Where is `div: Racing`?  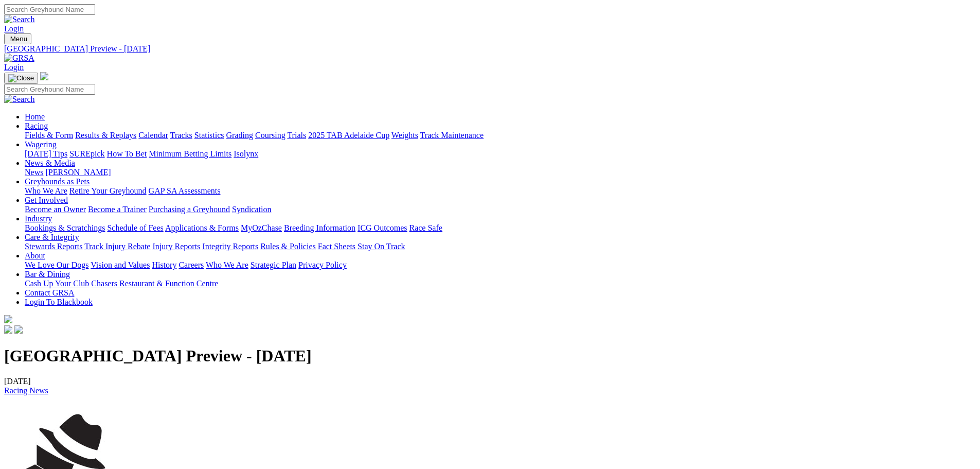
div: Racing is located at coordinates (500, 135).